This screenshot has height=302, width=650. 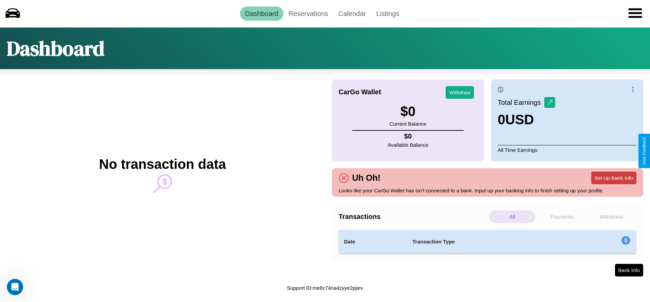 What do you see at coordinates (373, 241) in the screenshot?
I see `h4: Date` at bounding box center [373, 241].